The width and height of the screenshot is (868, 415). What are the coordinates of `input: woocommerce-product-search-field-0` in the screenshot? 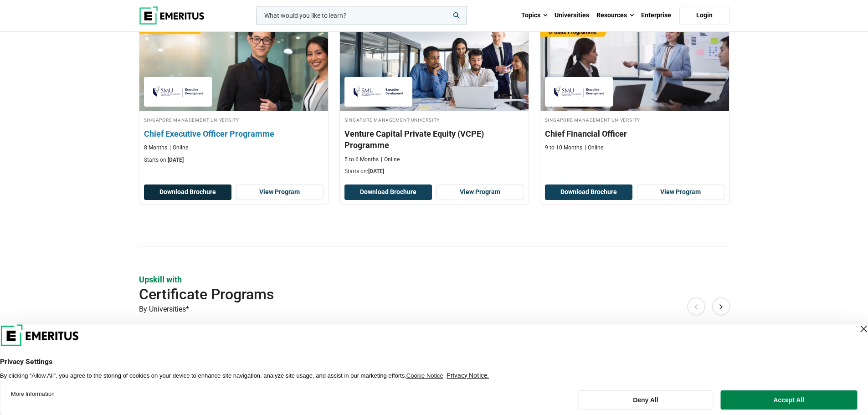 It's located at (362, 15).